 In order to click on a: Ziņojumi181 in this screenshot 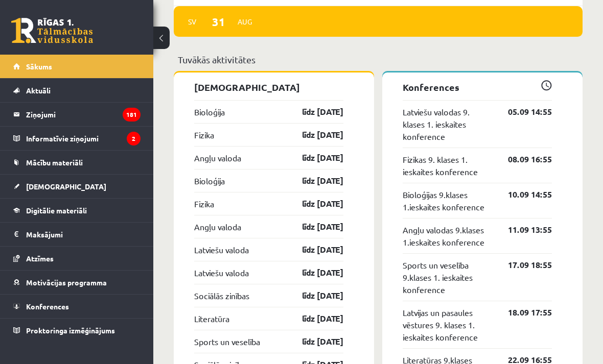, I will do `click(77, 114)`.